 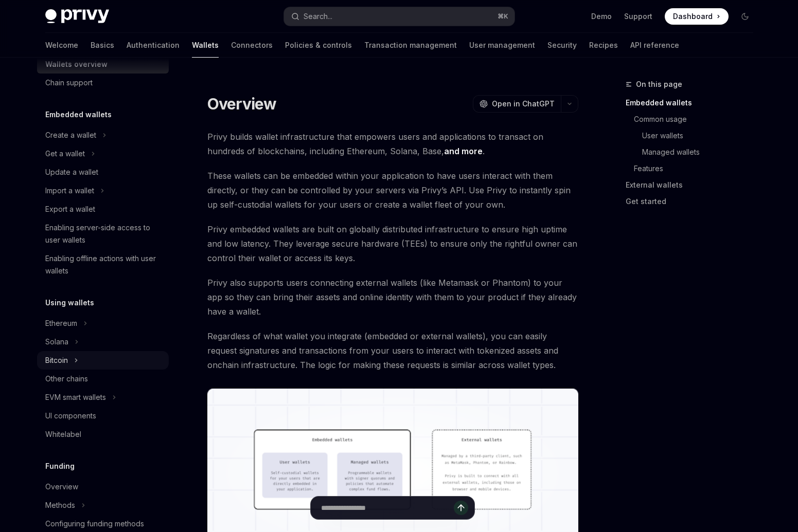 What do you see at coordinates (78, 115) in the screenshot?
I see `h5: Embedded wallets` at bounding box center [78, 115].